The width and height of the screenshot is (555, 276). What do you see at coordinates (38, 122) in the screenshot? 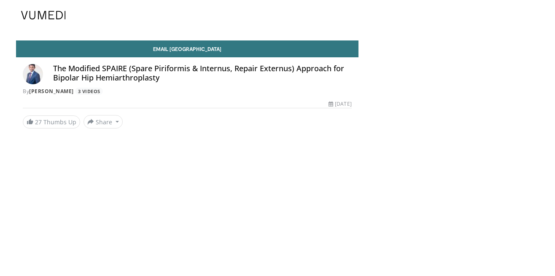
I see `span: 27` at bounding box center [38, 122].